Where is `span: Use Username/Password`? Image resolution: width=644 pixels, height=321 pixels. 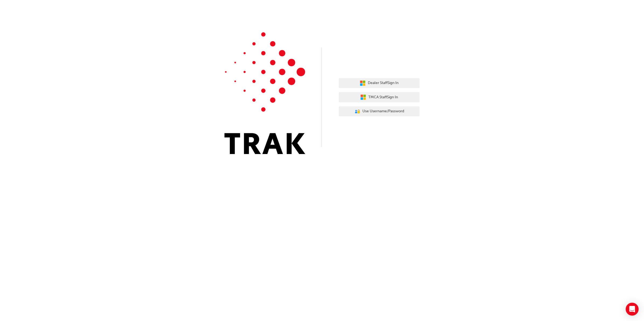 span: Use Username/Password is located at coordinates (383, 111).